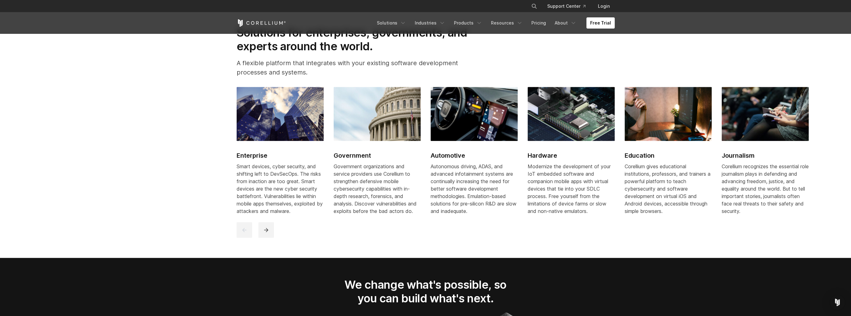 The height and width of the screenshot is (316, 851). I want to click on div: Corellium recognizes the essential role journalism plays in defending and advancing freedom, just..., so click(765, 189).